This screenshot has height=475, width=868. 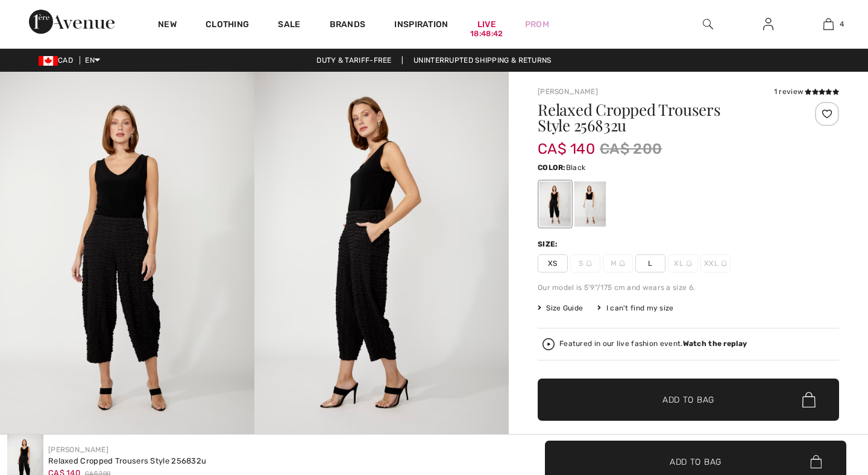 I want to click on span: EN, so click(x=92, y=60).